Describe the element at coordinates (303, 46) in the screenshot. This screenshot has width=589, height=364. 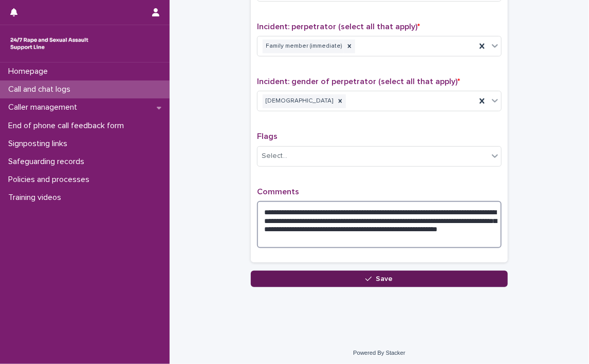
I see `div: Family member (immediate)` at that location.